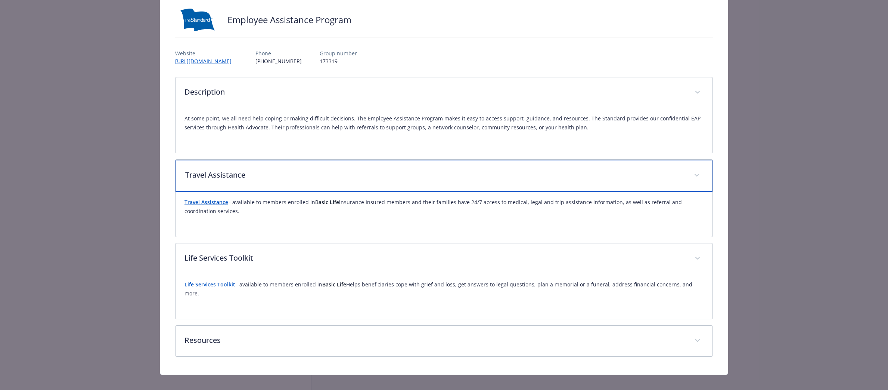 The width and height of the screenshot is (888, 390). What do you see at coordinates (279, 53) in the screenshot?
I see `p: Phone` at bounding box center [279, 53].